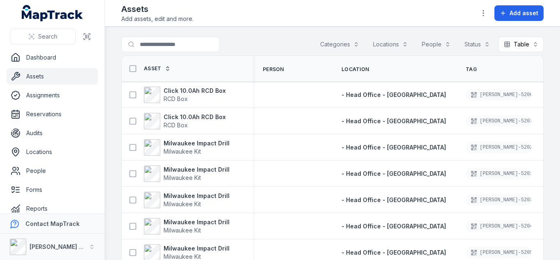  I want to click on span: Add asset, so click(524, 13).